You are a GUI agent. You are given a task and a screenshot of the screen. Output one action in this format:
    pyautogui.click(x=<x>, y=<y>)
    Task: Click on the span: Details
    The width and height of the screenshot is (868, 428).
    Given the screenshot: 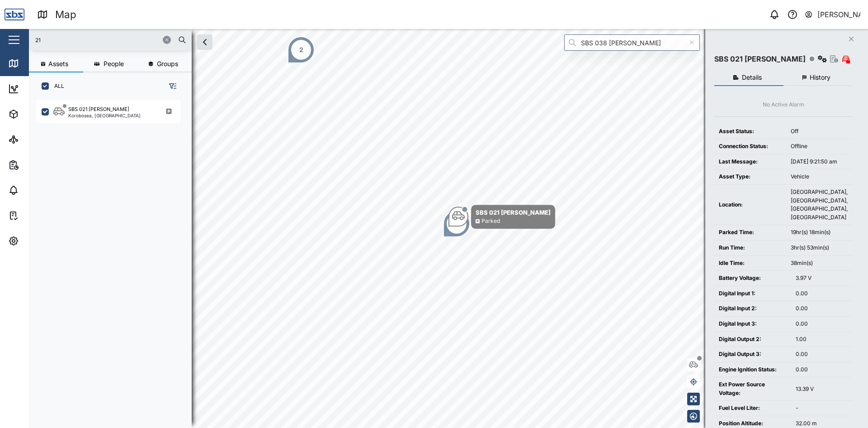 What is the action you would take?
    pyautogui.click(x=752, y=77)
    